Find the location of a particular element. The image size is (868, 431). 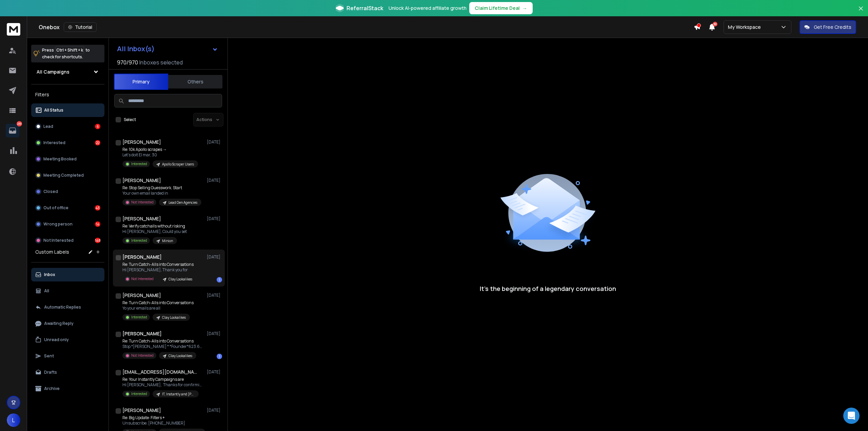

p: Re: Big Update: Filters + is located at coordinates (163, 418).